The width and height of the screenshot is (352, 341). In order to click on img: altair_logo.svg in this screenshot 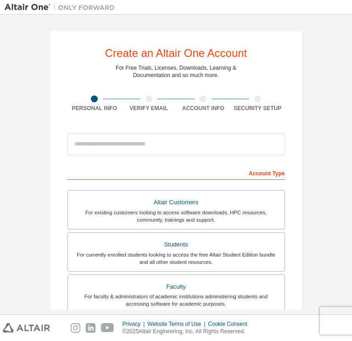, I will do `click(26, 327)`.